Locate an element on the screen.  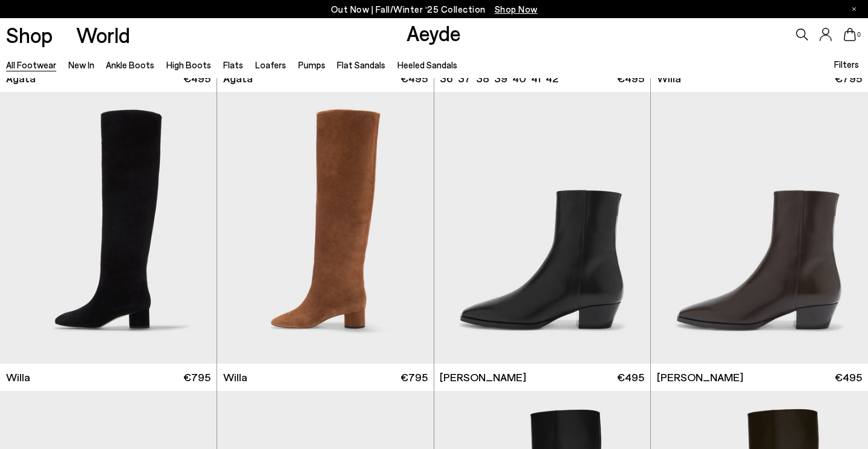
li: 39 is located at coordinates (500, 78).